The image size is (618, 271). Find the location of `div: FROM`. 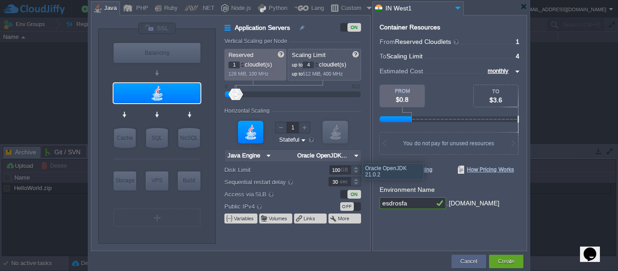

div: FROM is located at coordinates (402, 91).